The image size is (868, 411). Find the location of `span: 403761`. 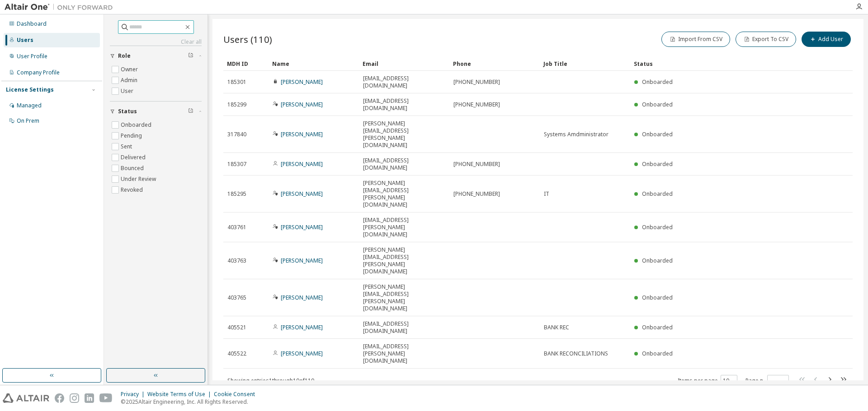

span: 403761 is located at coordinates (237, 228).